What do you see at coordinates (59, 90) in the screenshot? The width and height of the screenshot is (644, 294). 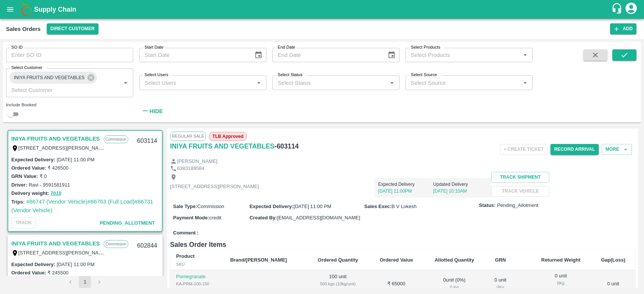 I see `input: Select Customer` at bounding box center [59, 90].